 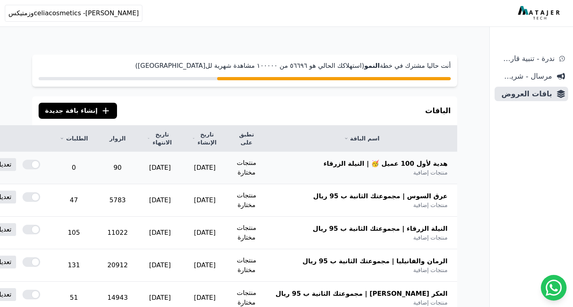 What do you see at coordinates (526, 59) in the screenshot?
I see `span: ندرة - تنبية قارب علي النفاذ` at bounding box center [526, 59].